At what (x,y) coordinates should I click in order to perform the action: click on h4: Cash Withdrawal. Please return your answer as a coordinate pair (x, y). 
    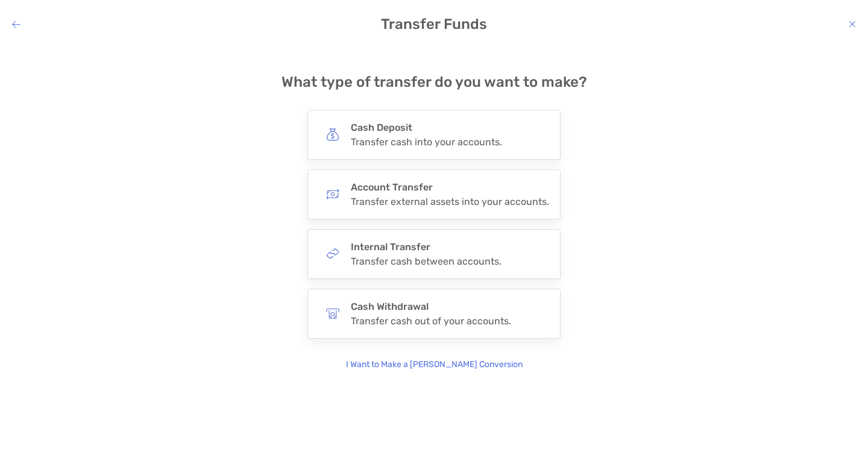
    Looking at the image, I should click on (431, 306).